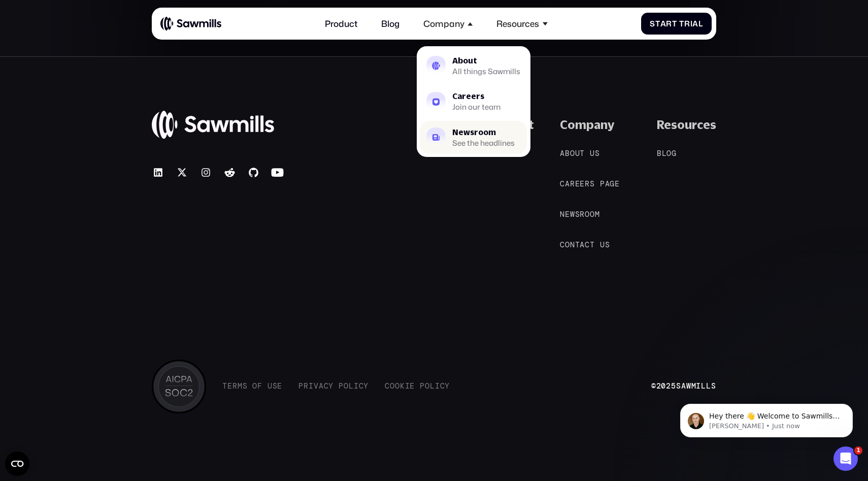  I want to click on a: Product, so click(341, 24).